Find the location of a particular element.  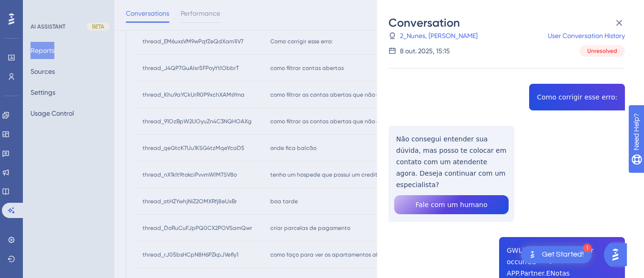

span: Need Help? is located at coordinates (41, 8).